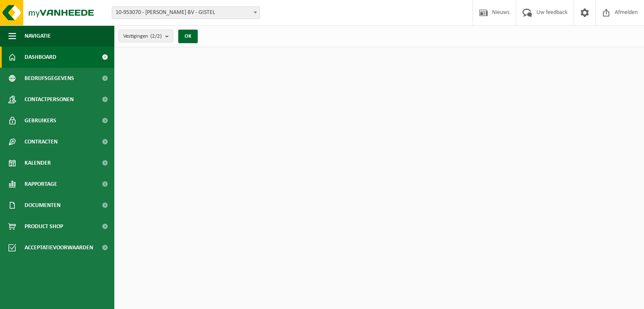 This screenshot has height=309, width=644. I want to click on span: Bedrijfsgegevens, so click(49, 78).